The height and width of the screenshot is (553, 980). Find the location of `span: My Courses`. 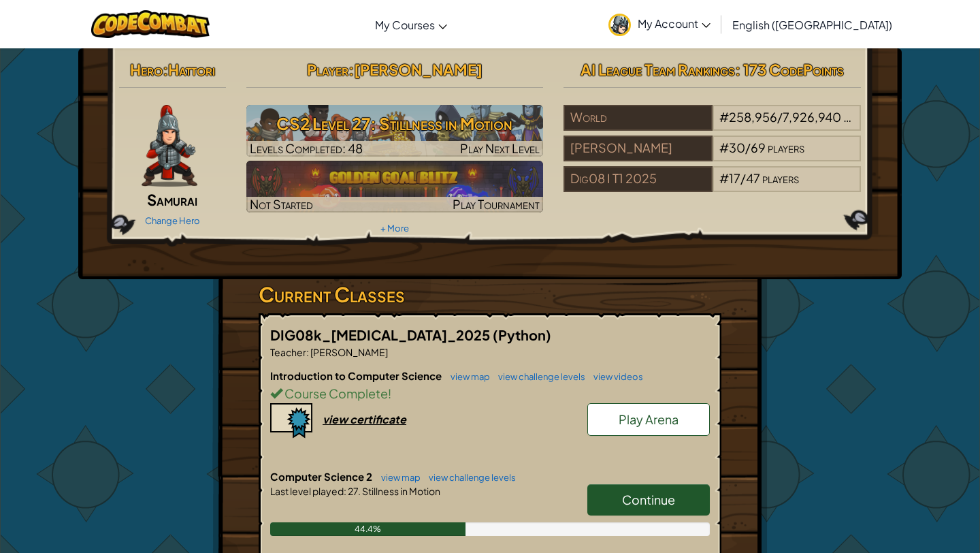

span: My Courses is located at coordinates (405, 24).